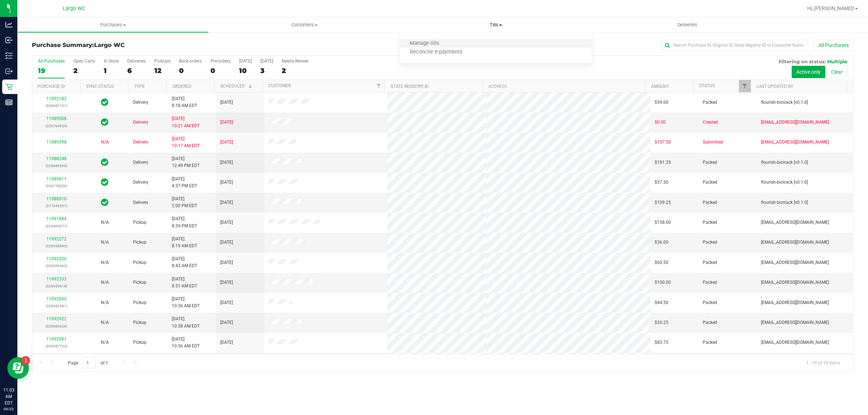 This screenshot has width=868, height=415. I want to click on a: 11992320, so click(56, 258).